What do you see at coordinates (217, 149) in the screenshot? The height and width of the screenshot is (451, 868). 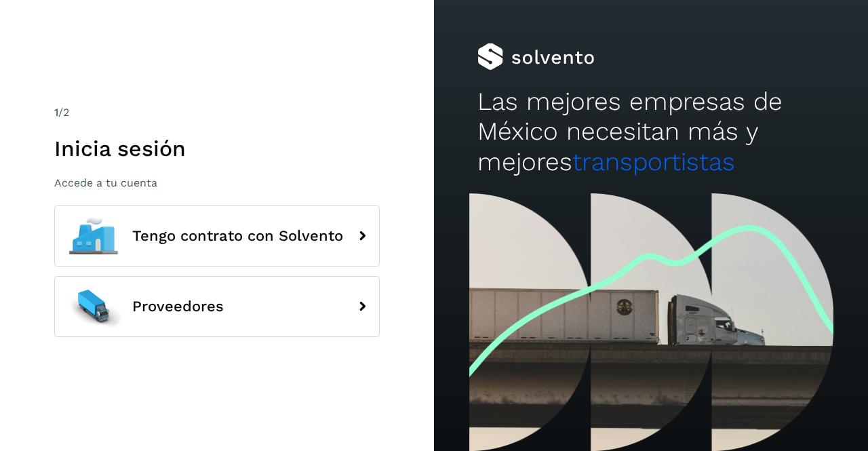 I see `h1: Inicia sesión` at bounding box center [217, 149].